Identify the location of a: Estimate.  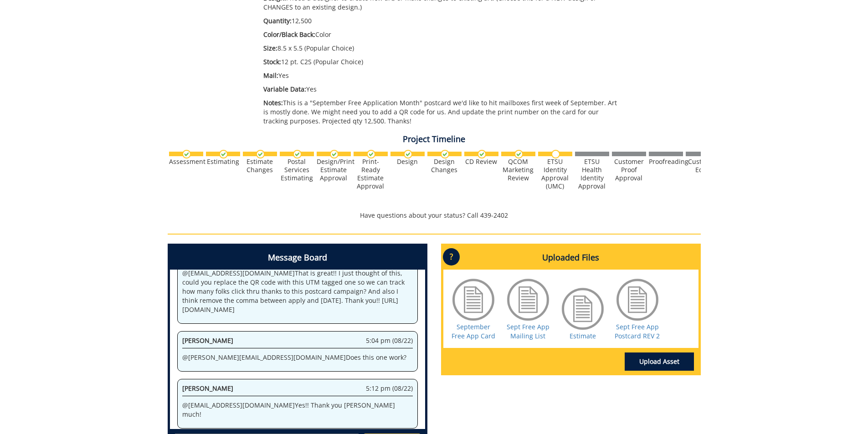
(583, 335).